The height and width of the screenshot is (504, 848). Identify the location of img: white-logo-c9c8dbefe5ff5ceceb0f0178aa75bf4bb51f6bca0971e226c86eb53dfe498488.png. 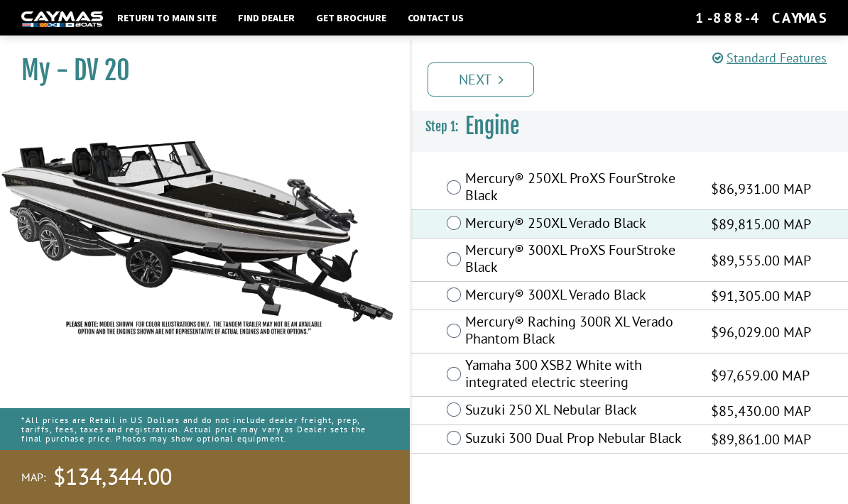
(62, 19).